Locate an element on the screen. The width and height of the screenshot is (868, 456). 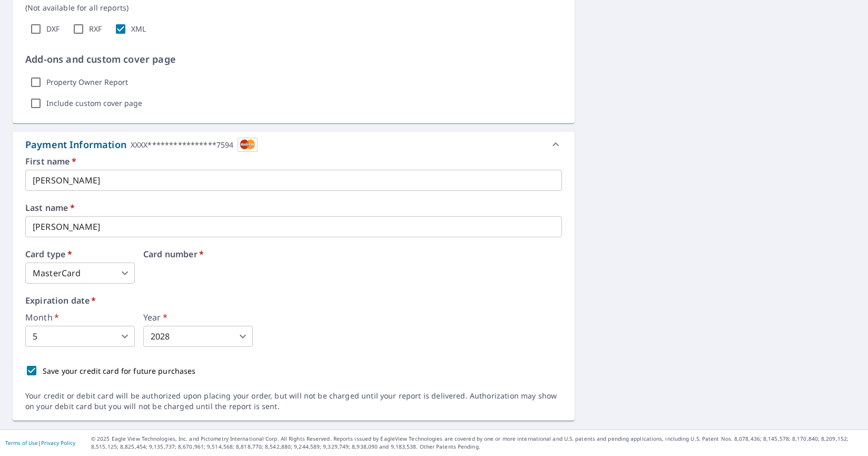
label: DXF is located at coordinates (52, 29).